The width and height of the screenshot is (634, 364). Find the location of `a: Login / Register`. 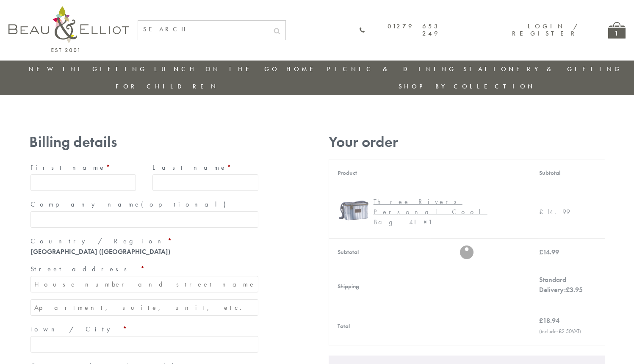

a: Login / Register is located at coordinates (545, 30).